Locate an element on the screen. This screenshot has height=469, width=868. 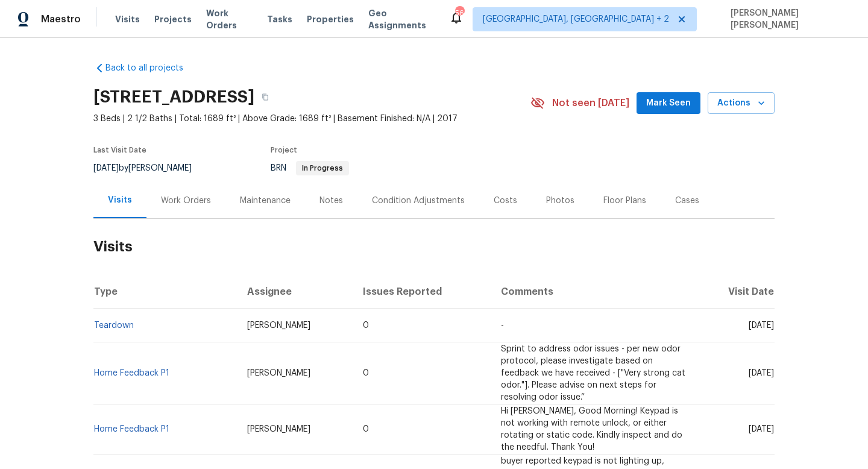
div: Work Orders is located at coordinates (186, 201).